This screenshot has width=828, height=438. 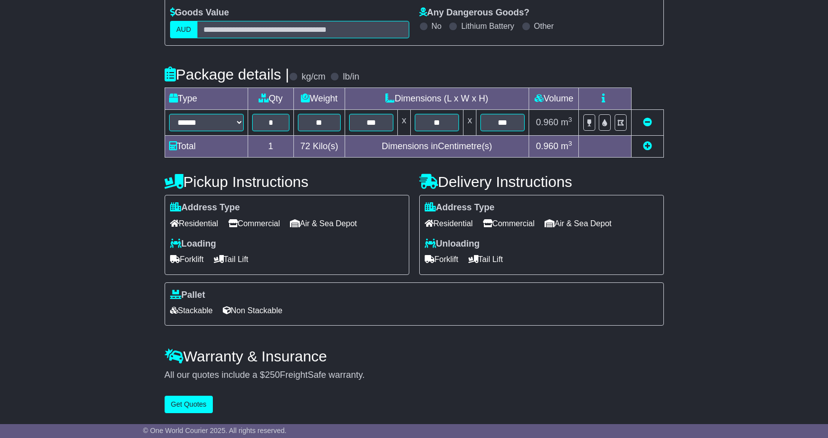 What do you see at coordinates (351, 77) in the screenshot?
I see `label: lb/in` at bounding box center [351, 77].